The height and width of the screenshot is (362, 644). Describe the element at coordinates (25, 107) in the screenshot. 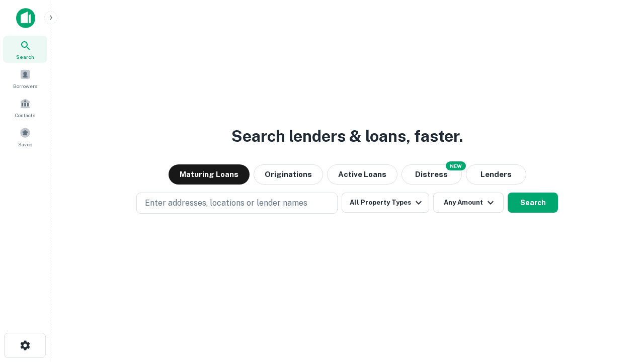

I see `div: Contacts` at that location.